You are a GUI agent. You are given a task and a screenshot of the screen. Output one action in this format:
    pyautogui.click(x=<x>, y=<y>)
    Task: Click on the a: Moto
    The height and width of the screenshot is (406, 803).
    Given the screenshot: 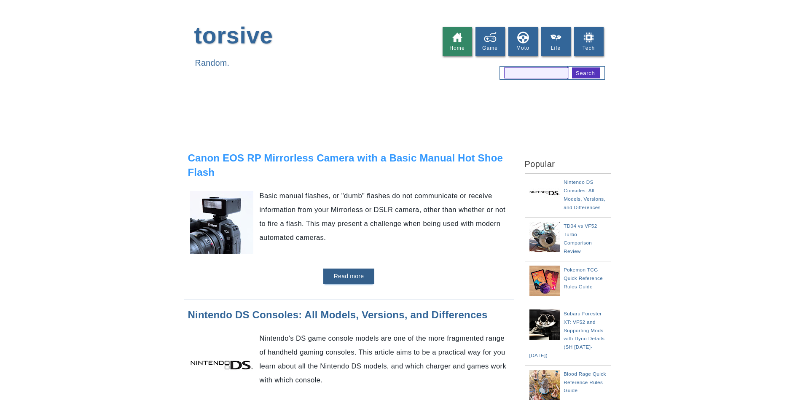 What is the action you would take?
    pyautogui.click(x=523, y=41)
    